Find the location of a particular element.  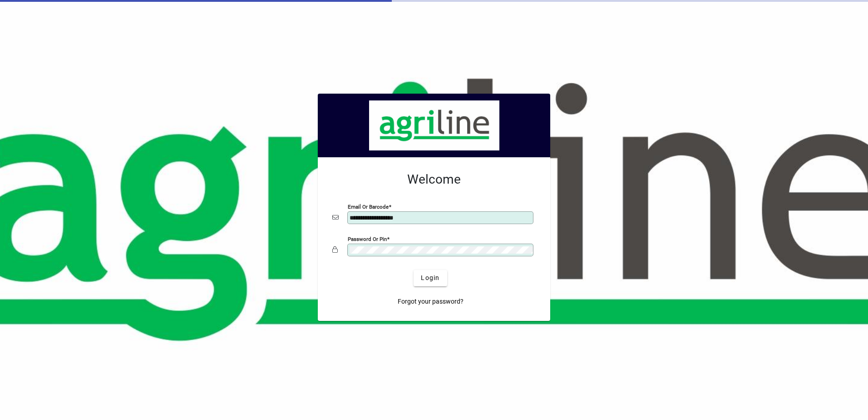

mat-label: Password or Pin is located at coordinates (367, 239).